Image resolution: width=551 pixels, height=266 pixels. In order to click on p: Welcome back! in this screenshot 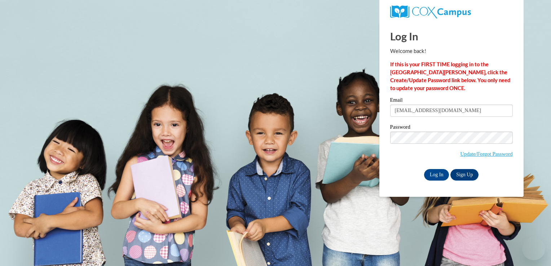, I will do `click(451, 51)`.